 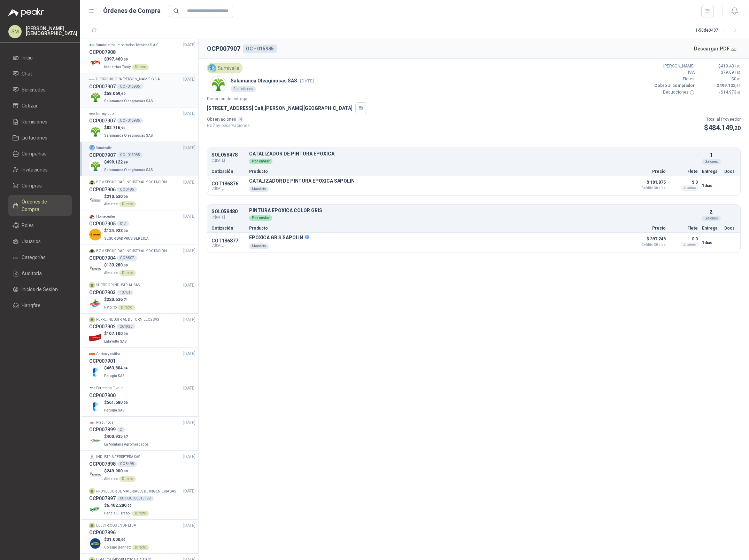 What do you see at coordinates (117, 333) in the screenshot?
I see `span: 107.100` at bounding box center [117, 333].